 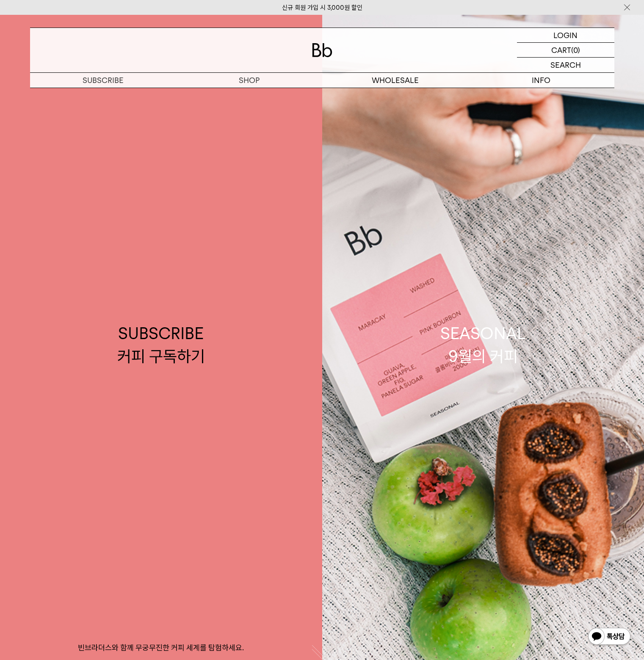 I want to click on a: SUBSCRIBE, so click(x=103, y=80).